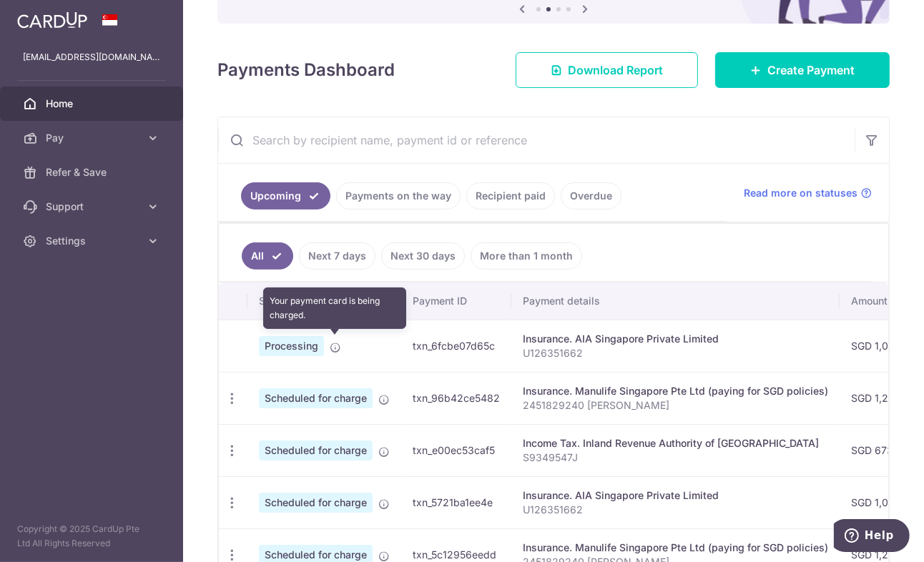  What do you see at coordinates (808, 193) in the screenshot?
I see `a: Read more on statuses` at bounding box center [808, 193].